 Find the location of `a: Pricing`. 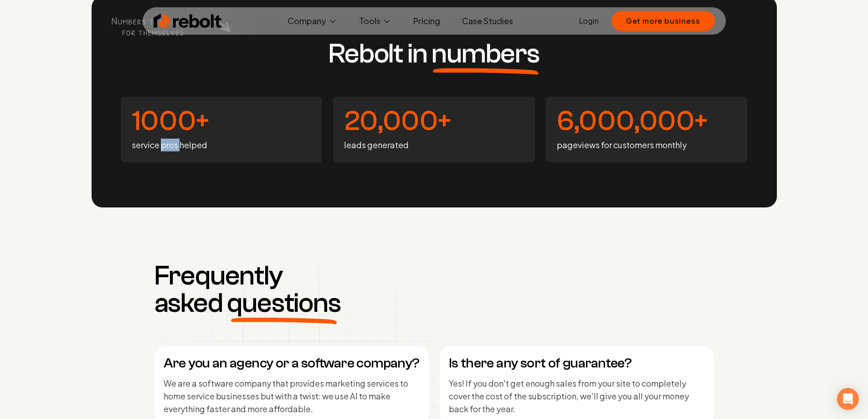

a: Pricing is located at coordinates (426, 21).